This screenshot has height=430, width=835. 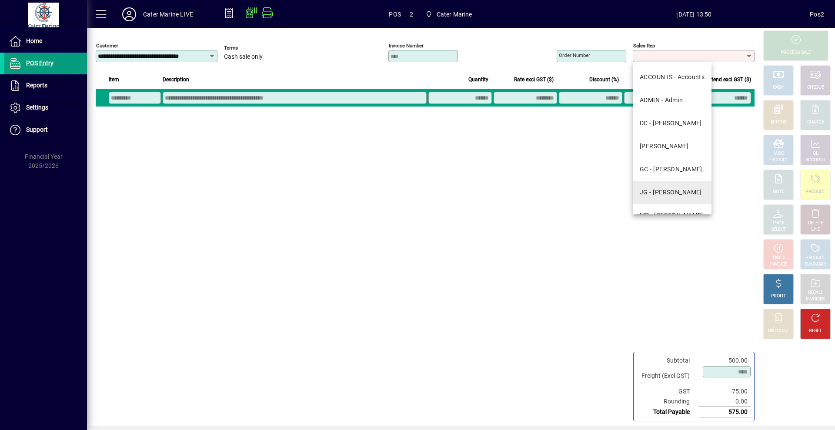 I want to click on mat-option: DC - Dan Cleaver, so click(x=672, y=123).